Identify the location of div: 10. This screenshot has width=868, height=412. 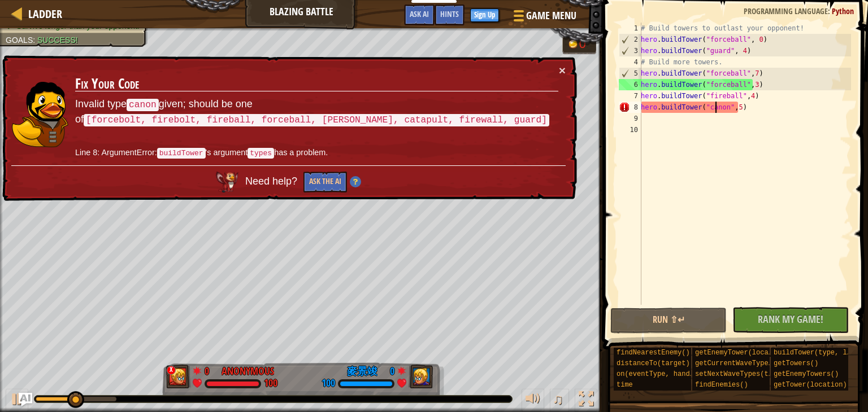
(630, 130).